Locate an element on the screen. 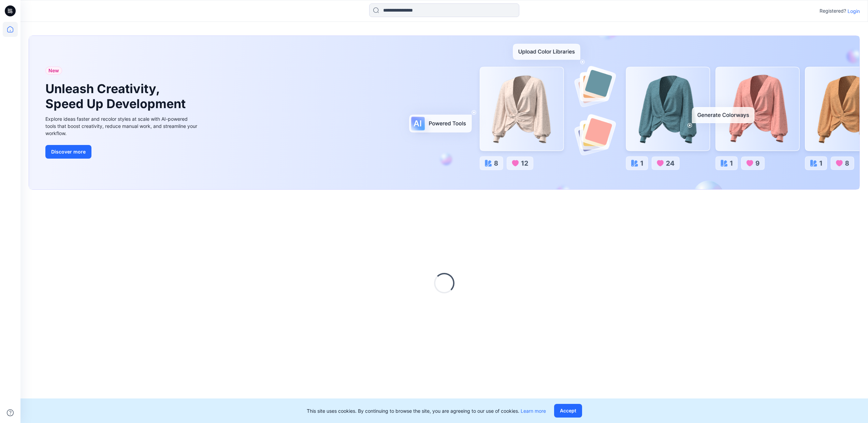 This screenshot has height=423, width=868. p: Registered? is located at coordinates (833, 11).